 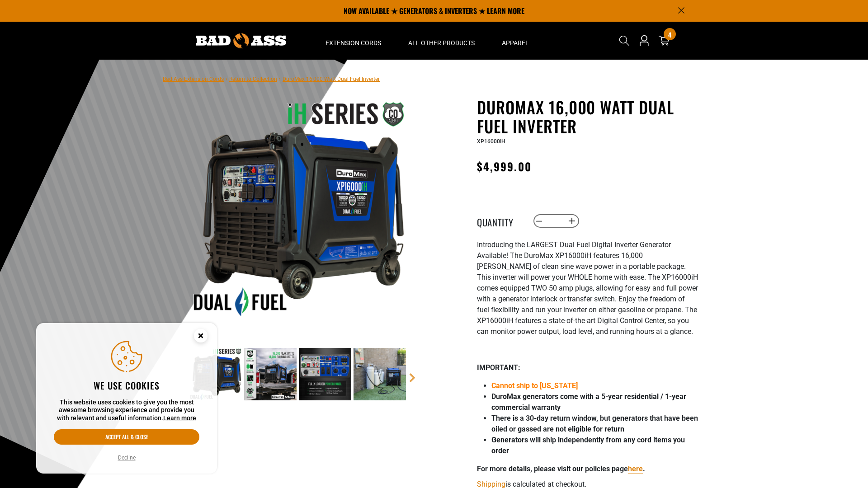 What do you see at coordinates (126, 411) in the screenshot?
I see `p: This website uses cookies to give you the most awesome browsing experience and provide you with r...` at bounding box center [126, 411].